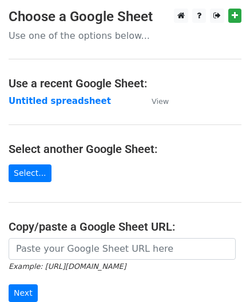 The width and height of the screenshot is (250, 302). I want to click on h3: Choose a Google Sheet, so click(125, 17).